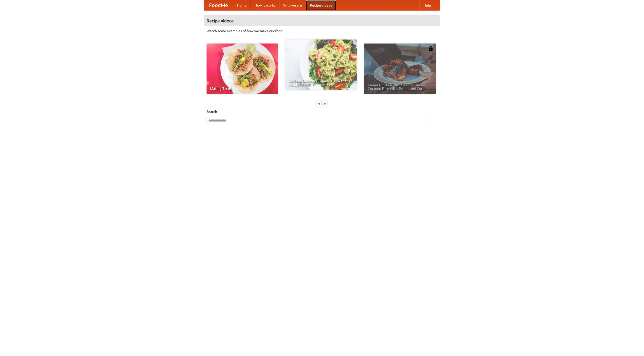 The width and height of the screenshot is (644, 356). I want to click on h5: Search, so click(322, 112).